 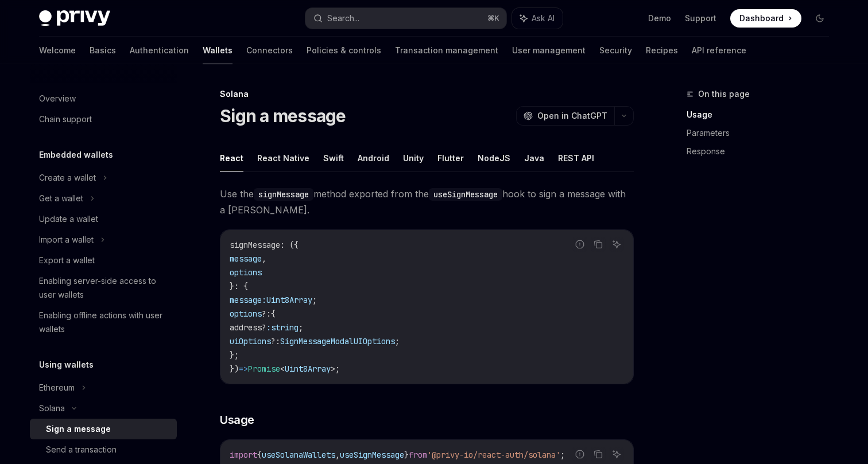 What do you see at coordinates (243, 455) in the screenshot?
I see `span: import` at bounding box center [243, 455].